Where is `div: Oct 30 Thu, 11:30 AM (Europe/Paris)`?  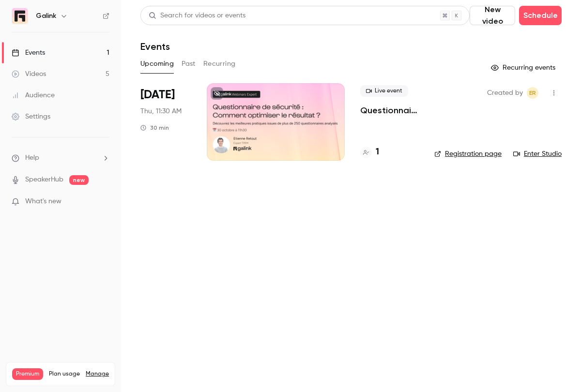 div: Oct 30 Thu, 11:30 AM (Europe/Paris) is located at coordinates (166, 122).